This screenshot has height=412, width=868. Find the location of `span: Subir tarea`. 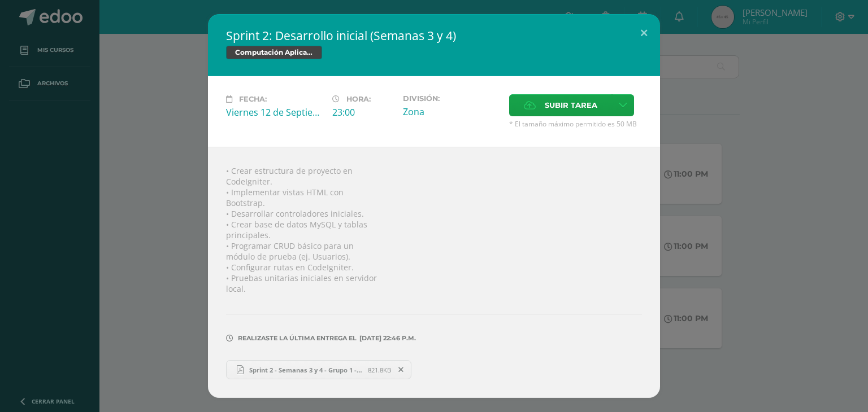

span: Subir tarea is located at coordinates (570, 105).